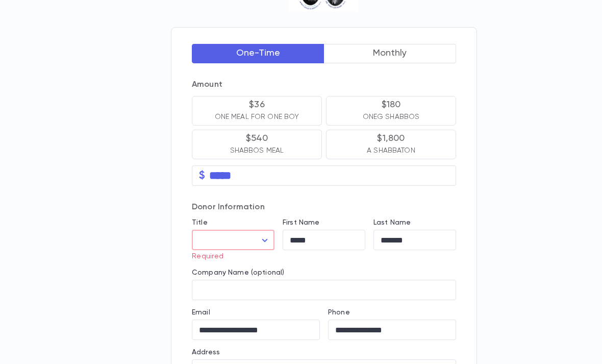 The image size is (602, 364). What do you see at coordinates (257, 151) in the screenshot?
I see `p: SHABBOS MEAL` at bounding box center [257, 151].